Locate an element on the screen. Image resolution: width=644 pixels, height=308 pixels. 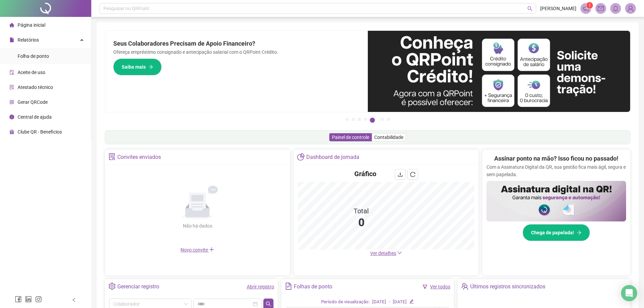
a: Abrir registro is located at coordinates (260, 287).